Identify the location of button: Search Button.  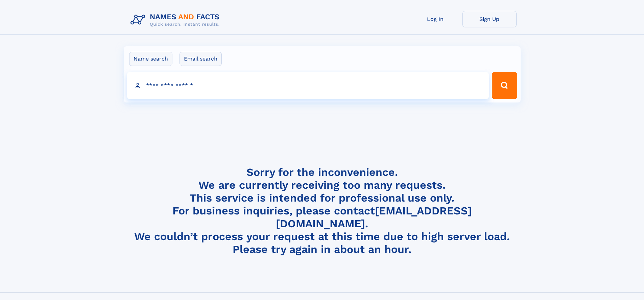
(504, 85).